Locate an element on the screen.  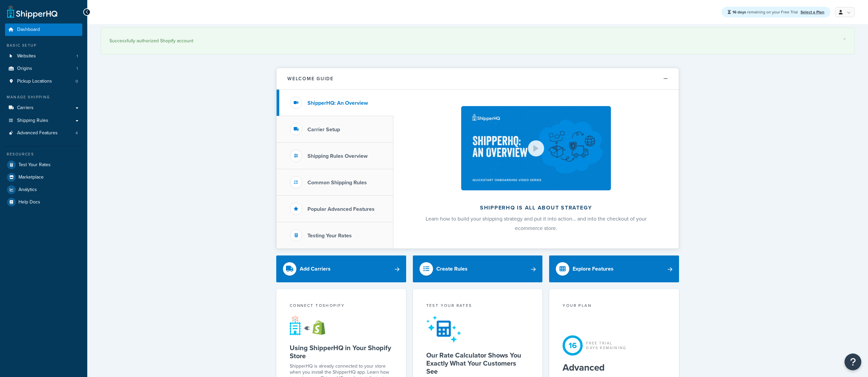
h3: Carrier Setup is located at coordinates (323, 130).